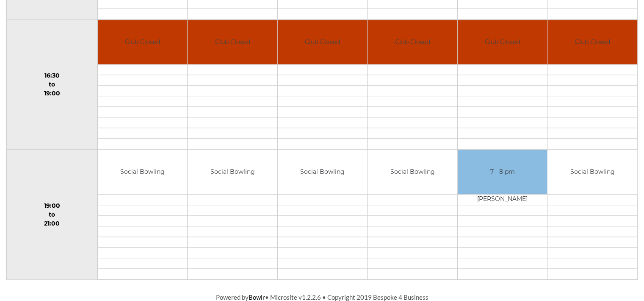 The width and height of the screenshot is (644, 301). Describe the element at coordinates (52, 214) in the screenshot. I see `td: 19:00 to 21:00` at that location.